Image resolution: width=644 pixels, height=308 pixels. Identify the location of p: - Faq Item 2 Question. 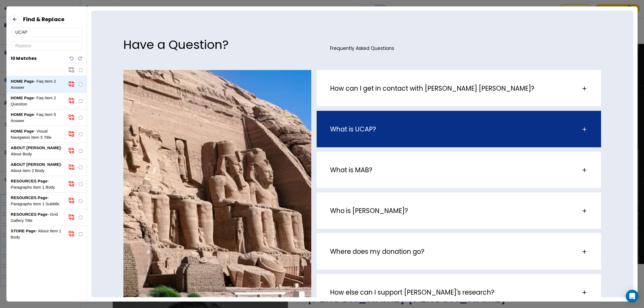
(37, 101).